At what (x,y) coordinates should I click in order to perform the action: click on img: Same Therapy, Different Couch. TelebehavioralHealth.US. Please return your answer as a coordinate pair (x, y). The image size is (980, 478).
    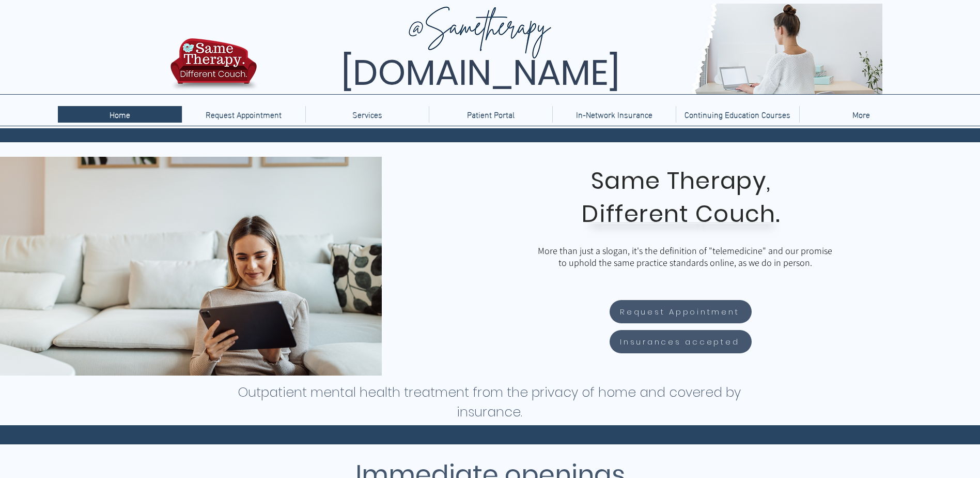
    Looking at the image, I should click on (571, 49).